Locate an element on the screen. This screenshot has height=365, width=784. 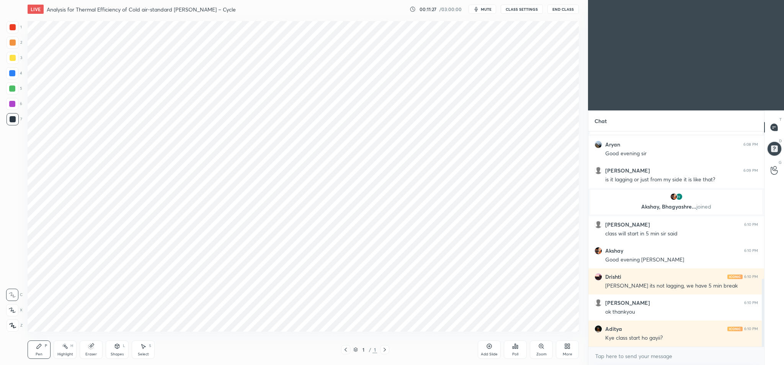
div: 5 is located at coordinates (14, 88).